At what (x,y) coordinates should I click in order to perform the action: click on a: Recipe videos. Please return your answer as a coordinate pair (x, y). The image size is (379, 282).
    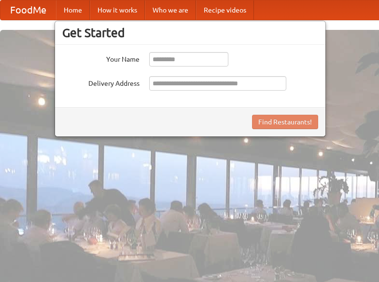
    Looking at the image, I should click on (225, 10).